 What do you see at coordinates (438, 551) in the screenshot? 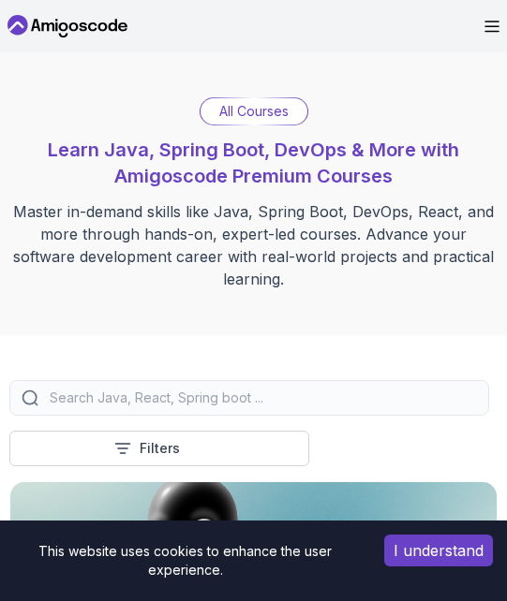
I see `button: Accept cookies` at bounding box center [438, 551].